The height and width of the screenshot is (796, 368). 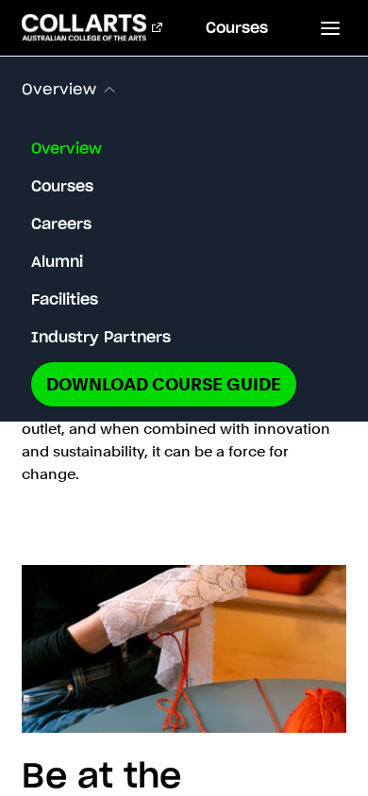 I want to click on a: Industry Partners, so click(x=101, y=338).